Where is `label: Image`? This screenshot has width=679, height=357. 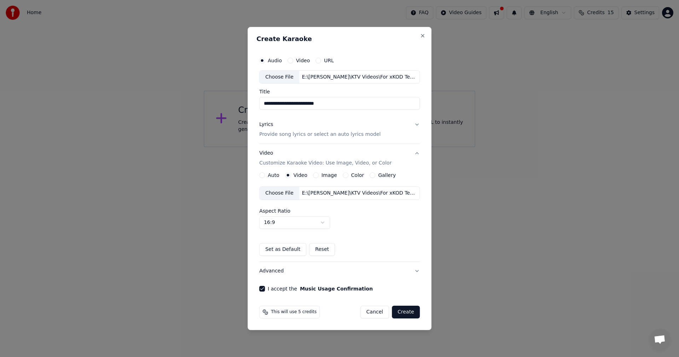 label: Image is located at coordinates (329, 175).